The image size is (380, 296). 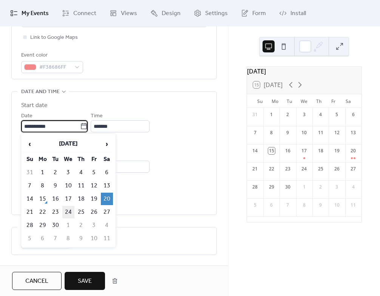 I want to click on td: 12, so click(x=94, y=186).